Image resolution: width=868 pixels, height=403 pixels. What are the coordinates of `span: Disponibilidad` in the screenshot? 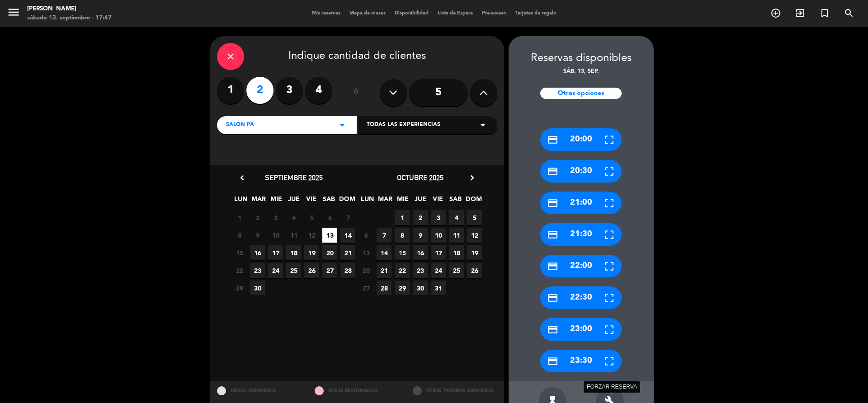 It's located at (411, 13).